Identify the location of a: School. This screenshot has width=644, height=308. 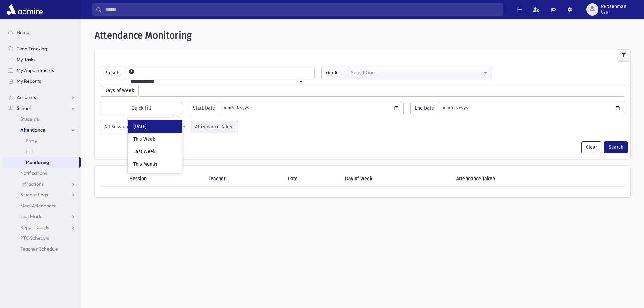
(41, 108).